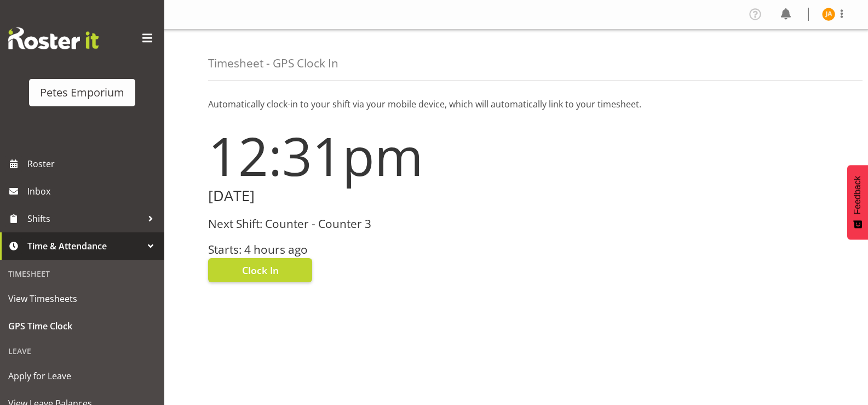 The height and width of the screenshot is (405, 868). I want to click on h1: 12:31pm, so click(359, 156).